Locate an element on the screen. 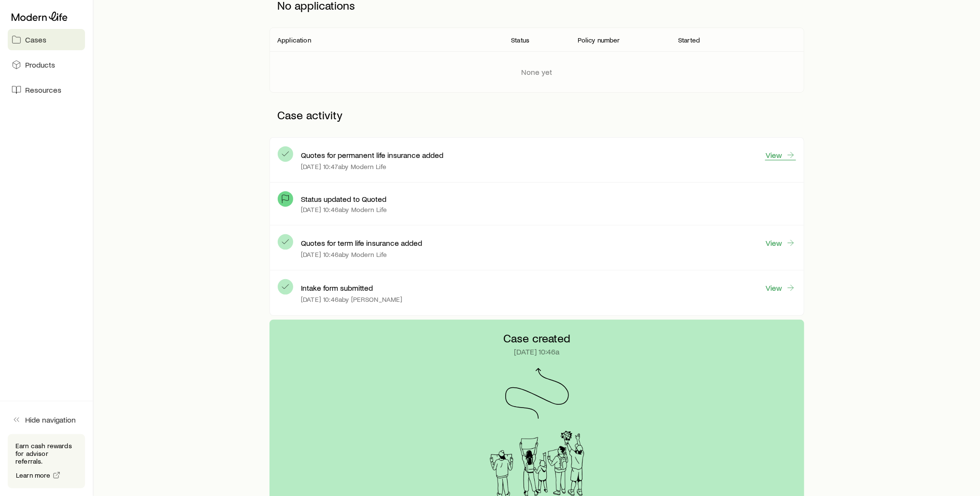  p: Quotes for term life insurance added is located at coordinates (361, 243).